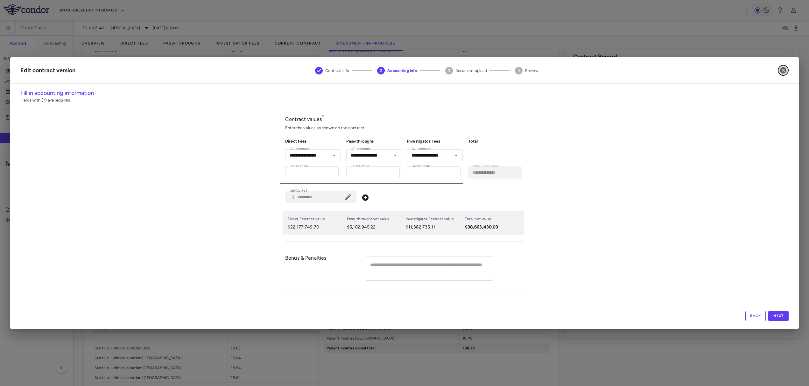 This screenshot has height=386, width=809. Describe the element at coordinates (434, 227) in the screenshot. I see `p: $11,382,735.11` at that location.